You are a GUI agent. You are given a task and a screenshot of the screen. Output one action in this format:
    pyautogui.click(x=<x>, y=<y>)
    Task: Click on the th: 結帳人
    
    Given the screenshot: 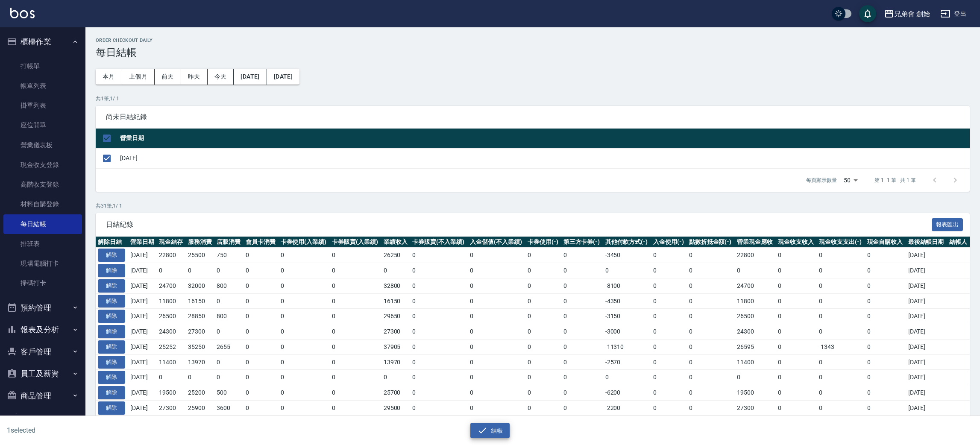 What is the action you would take?
    pyautogui.click(x=958, y=242)
    